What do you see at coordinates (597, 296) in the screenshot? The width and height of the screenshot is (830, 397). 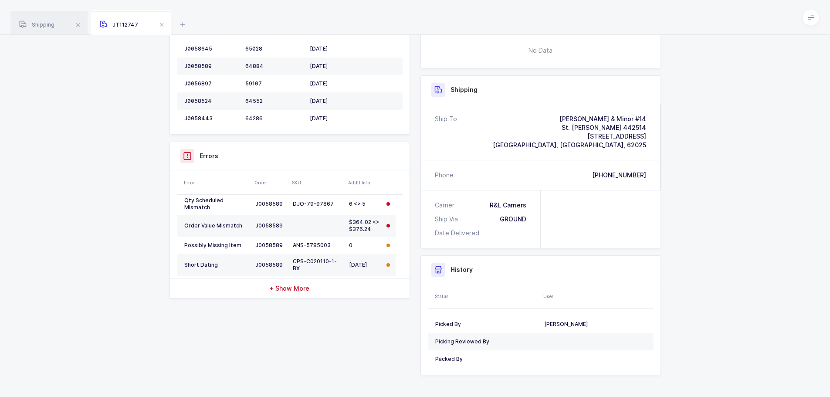 I see `div: User` at bounding box center [597, 296].